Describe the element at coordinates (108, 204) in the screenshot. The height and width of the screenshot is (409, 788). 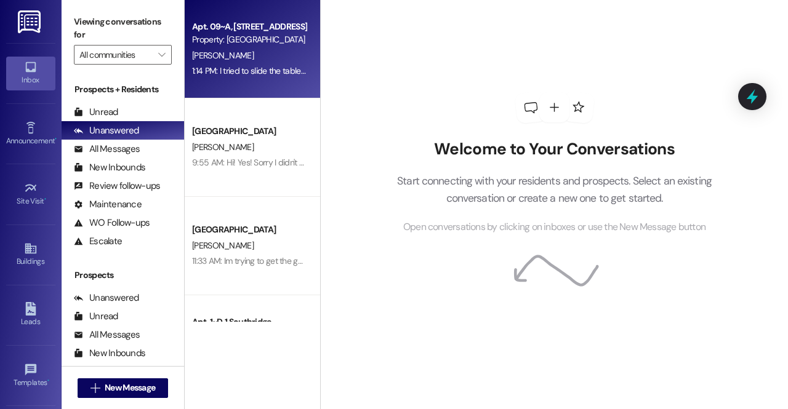
I see `div: Maintenance` at that location.